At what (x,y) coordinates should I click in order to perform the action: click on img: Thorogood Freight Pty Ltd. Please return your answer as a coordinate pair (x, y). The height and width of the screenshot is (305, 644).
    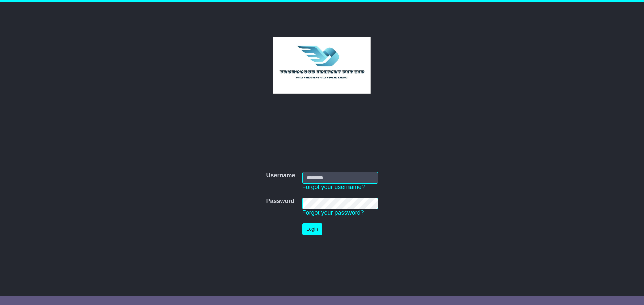
    Looking at the image, I should click on (322, 65).